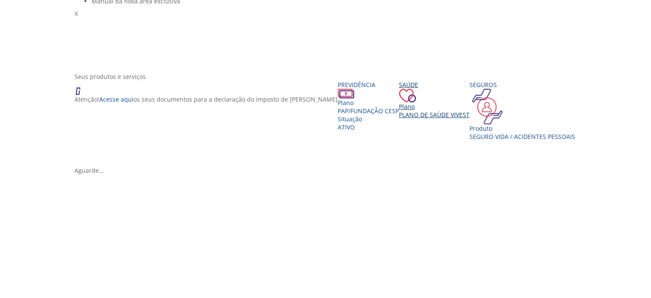 The height and width of the screenshot is (298, 651). Describe the element at coordinates (523, 128) in the screenshot. I see `div: Produto` at that location.